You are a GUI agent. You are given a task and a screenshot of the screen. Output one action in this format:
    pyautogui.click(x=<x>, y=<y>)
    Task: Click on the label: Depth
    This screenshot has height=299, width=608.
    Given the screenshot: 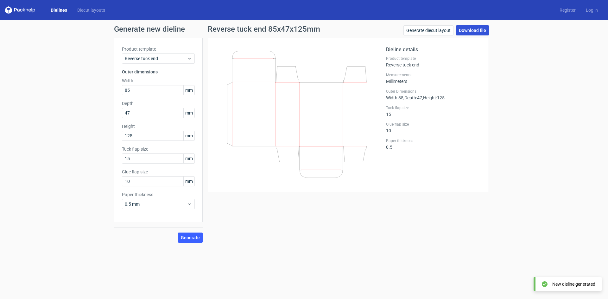 What is the action you would take?
    pyautogui.click(x=158, y=104)
    